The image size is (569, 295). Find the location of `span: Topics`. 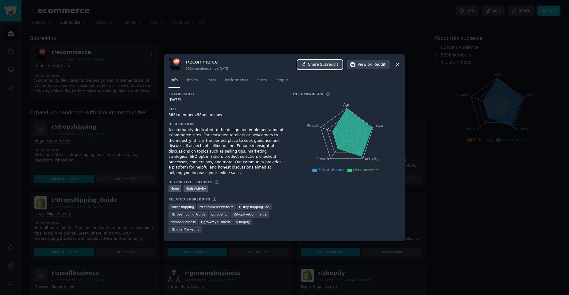

span: Topics is located at coordinates (192, 80).